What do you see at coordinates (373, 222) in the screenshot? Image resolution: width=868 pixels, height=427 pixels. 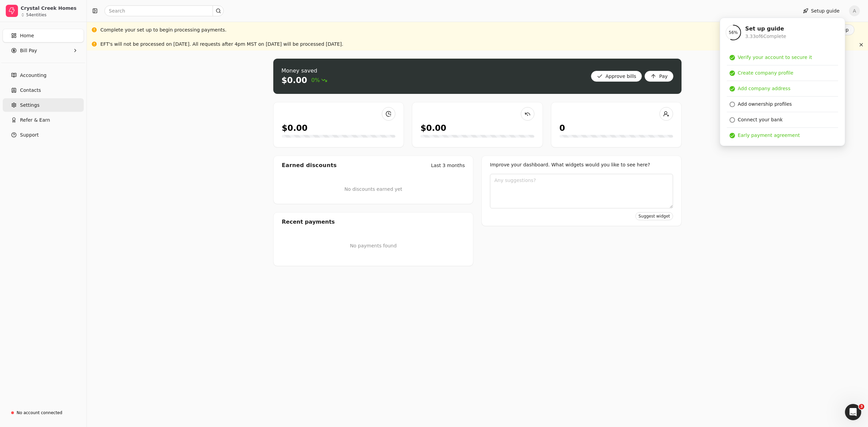 I see `div: Recent payments` at bounding box center [373, 222].